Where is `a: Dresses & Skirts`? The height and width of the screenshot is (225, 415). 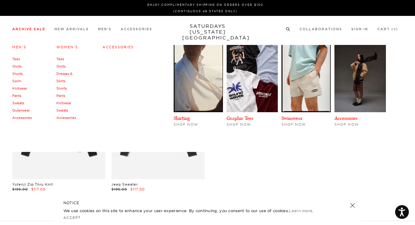 a: Dresses & Skirts is located at coordinates (64, 77).